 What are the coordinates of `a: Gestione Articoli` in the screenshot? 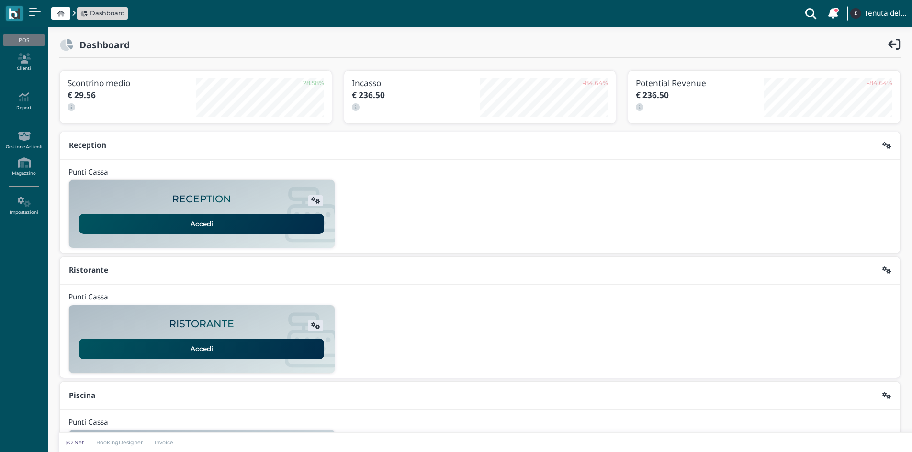 It's located at (23, 140).